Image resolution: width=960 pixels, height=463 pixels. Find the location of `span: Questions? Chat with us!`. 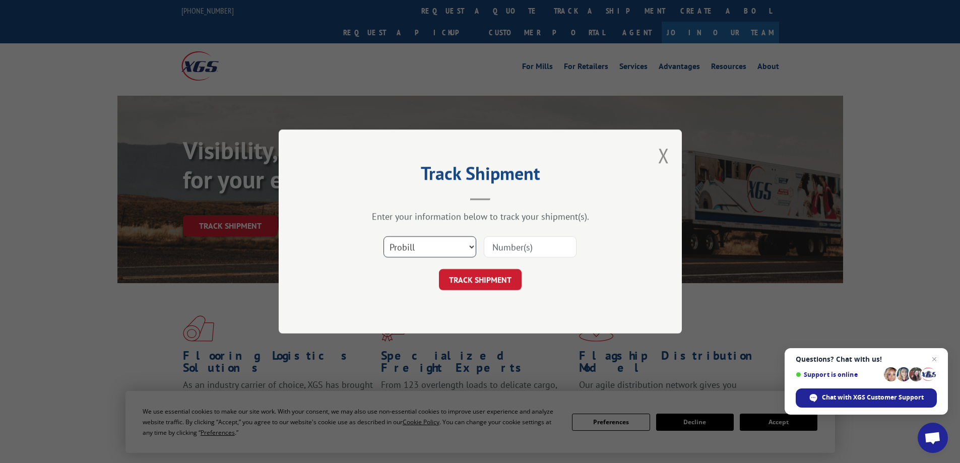

span: Questions? Chat with us! is located at coordinates (866, 359).